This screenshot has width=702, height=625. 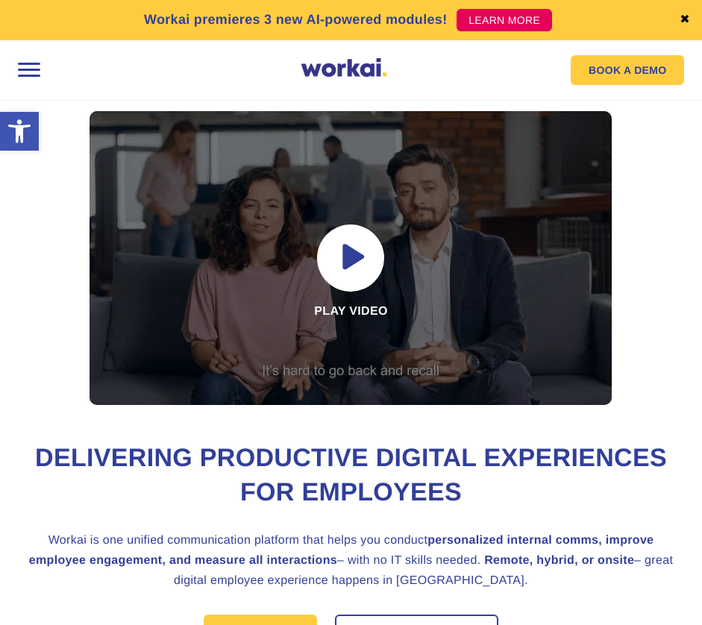 I want to click on p: Workai premieres 3 new AI-powered modules!, so click(x=295, y=19).